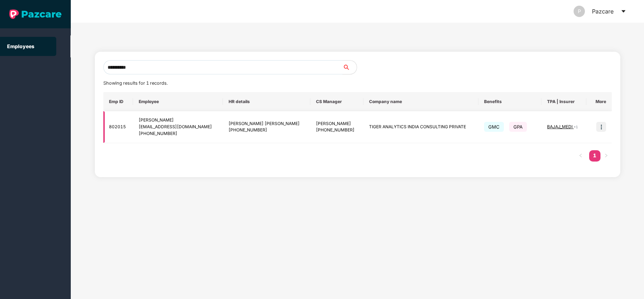  Describe the element at coordinates (602, 127) in the screenshot. I see `img: icon` at that location.